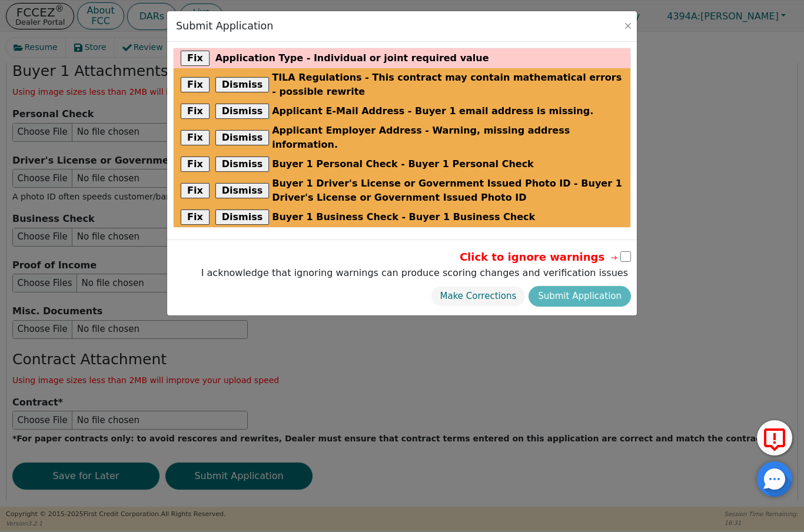  Describe the element at coordinates (403, 164) in the screenshot. I see `span: Buyer 1 Personal Check - Buyer 1 Personal Check` at that location.